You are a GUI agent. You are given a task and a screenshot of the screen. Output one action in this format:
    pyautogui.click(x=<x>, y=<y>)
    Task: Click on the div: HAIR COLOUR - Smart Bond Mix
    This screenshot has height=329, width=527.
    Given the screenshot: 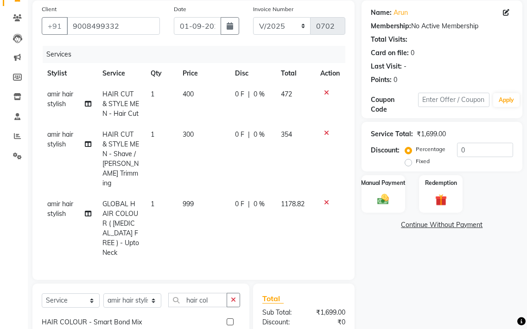 What is the action you would take?
    pyautogui.click(x=92, y=322)
    